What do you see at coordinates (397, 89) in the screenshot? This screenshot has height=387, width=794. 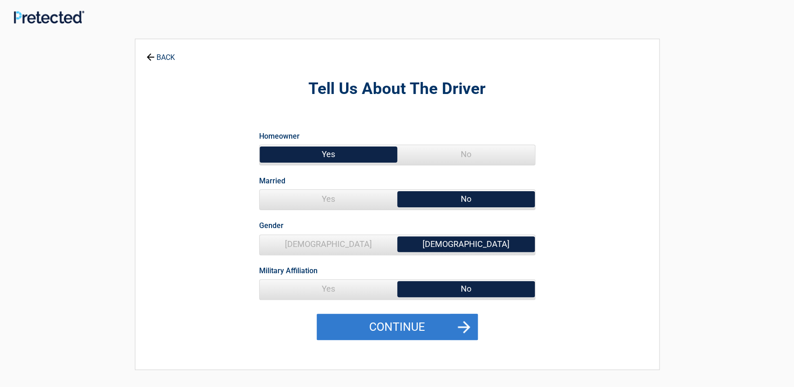 I see `h2: Tell Us About The Driver` at bounding box center [397, 89].